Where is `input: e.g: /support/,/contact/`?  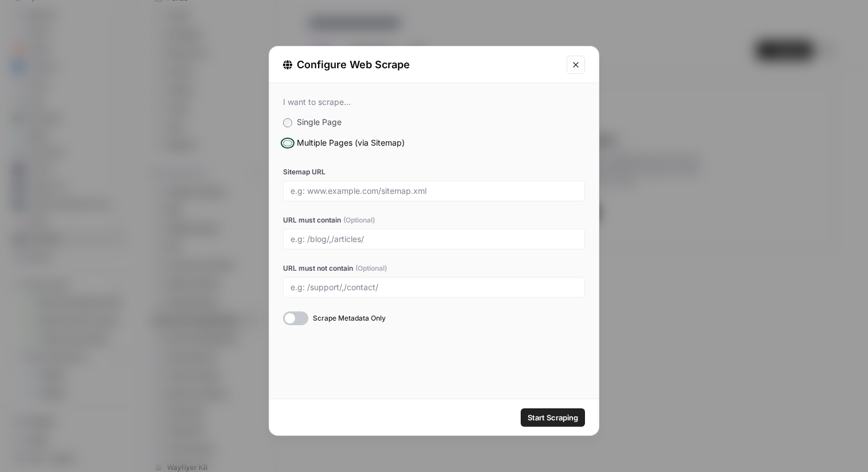 input: e.g: /support/,/contact/ is located at coordinates (434, 287).